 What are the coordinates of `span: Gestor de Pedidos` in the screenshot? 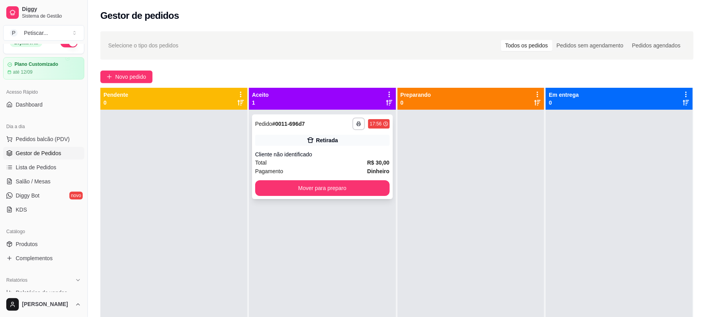 It's located at (38, 153).